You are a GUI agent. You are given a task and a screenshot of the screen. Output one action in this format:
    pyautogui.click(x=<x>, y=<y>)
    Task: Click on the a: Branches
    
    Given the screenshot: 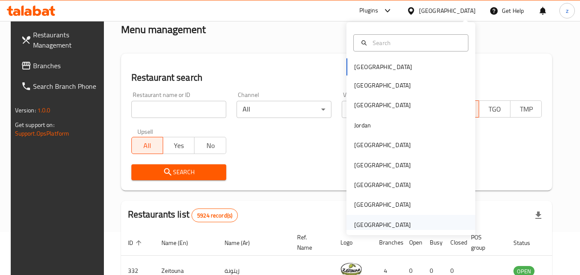 What is the action you would take?
    pyautogui.click(x=61, y=66)
    